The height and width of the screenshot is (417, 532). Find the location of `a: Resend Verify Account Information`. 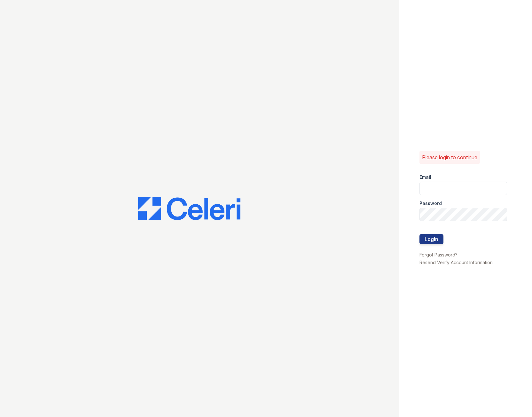

a: Resend Verify Account Information is located at coordinates (456, 262).